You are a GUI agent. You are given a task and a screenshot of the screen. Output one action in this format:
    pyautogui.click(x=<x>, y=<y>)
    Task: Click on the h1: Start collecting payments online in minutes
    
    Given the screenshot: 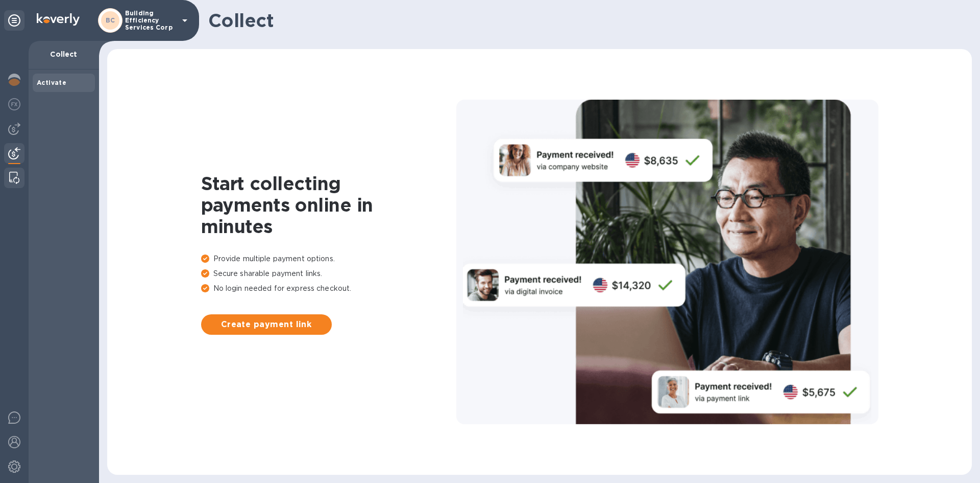 What is the action you would take?
    pyautogui.click(x=329, y=205)
    